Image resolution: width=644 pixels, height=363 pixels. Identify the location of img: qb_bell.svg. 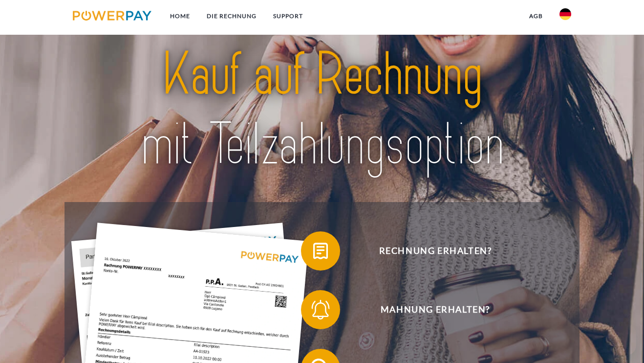
(320, 309).